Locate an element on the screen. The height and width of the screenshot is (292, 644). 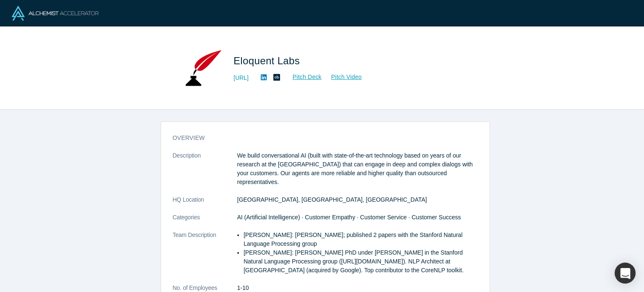
img: Eloquent Labs's Logo is located at coordinates (193, 68).